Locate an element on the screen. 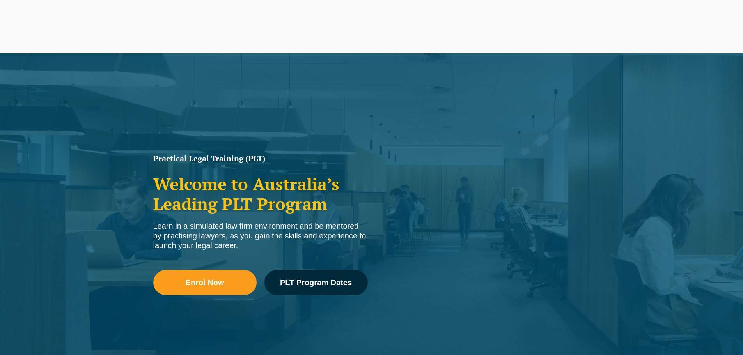  h1: Practical Legal Training (PLT) is located at coordinates (261, 159).